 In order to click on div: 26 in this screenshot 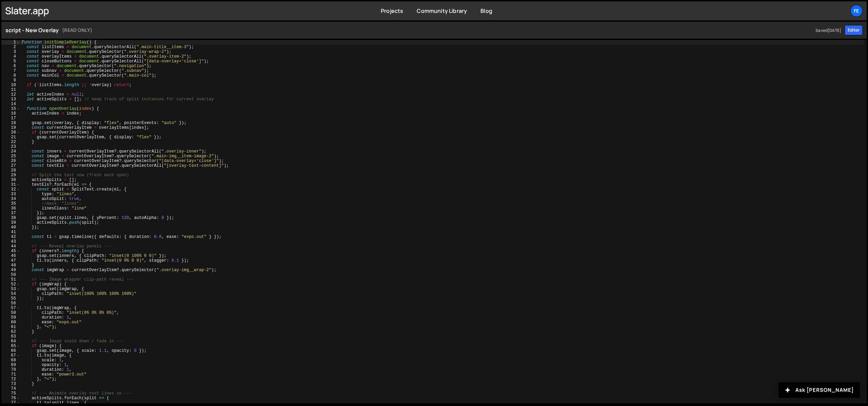, I will do `click(11, 161)`.